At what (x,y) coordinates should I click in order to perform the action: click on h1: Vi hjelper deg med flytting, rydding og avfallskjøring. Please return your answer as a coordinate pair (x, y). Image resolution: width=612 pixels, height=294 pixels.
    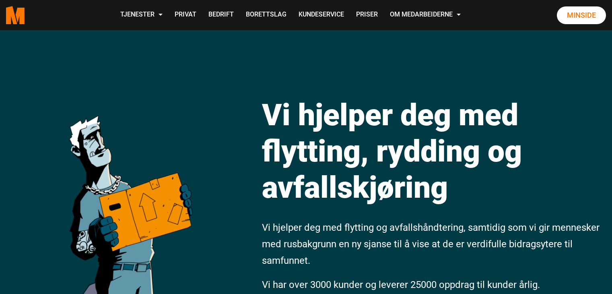
    Looking at the image, I should click on (432, 151).